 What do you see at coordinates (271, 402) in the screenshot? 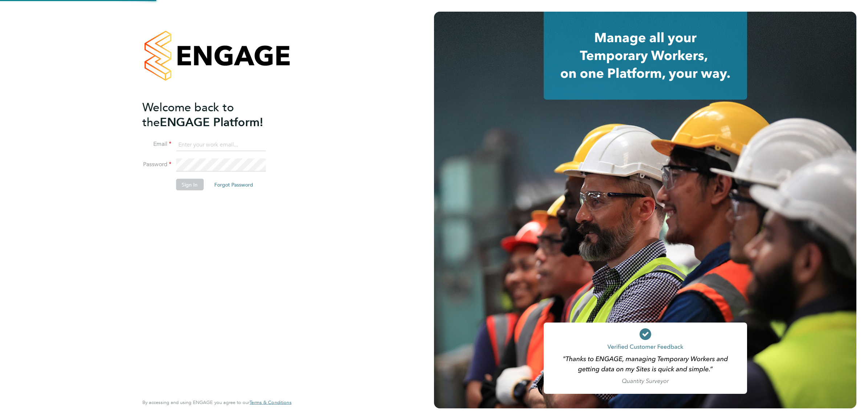
I see `a: Terms & Conditions` at bounding box center [271, 402].